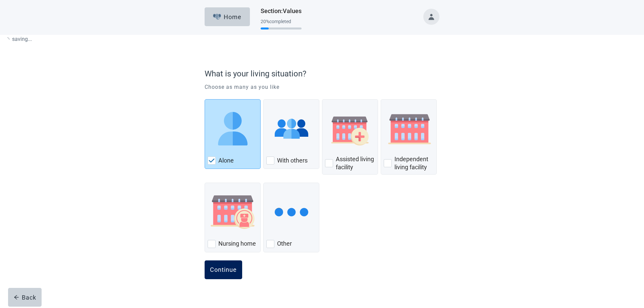  I want to click on label: Alone, so click(226, 160).